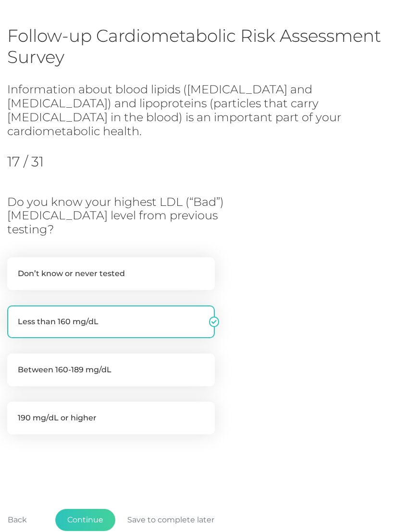  What do you see at coordinates (111, 418) in the screenshot?
I see `label: 190 mg/dL or higher` at bounding box center [111, 418].